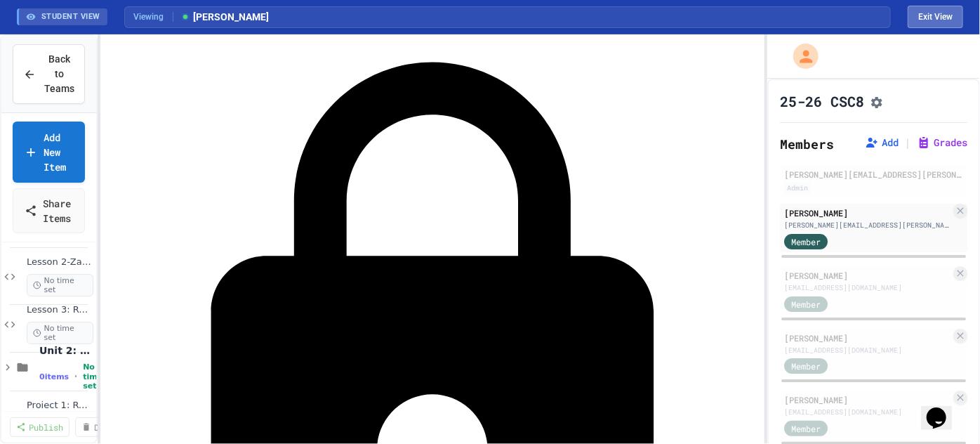  Describe the element at coordinates (59, 74) in the screenshot. I see `span: Back to Teams` at that location.